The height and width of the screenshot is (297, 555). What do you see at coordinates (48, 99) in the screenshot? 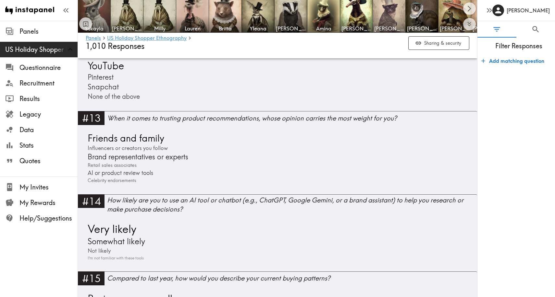
I see `span: Results` at bounding box center [48, 99].